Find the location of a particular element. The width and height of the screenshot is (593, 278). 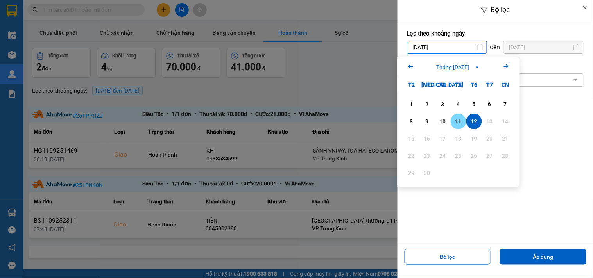

div: Not available. Thứ Ba, tháng 09 23 2025. is located at coordinates (427, 156).